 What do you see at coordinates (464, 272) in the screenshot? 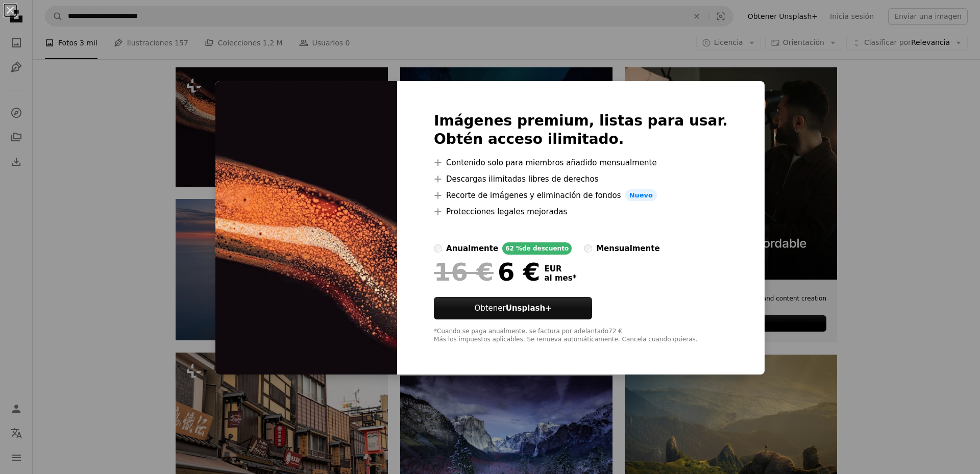
I see `span: 16 €` at bounding box center [464, 272].